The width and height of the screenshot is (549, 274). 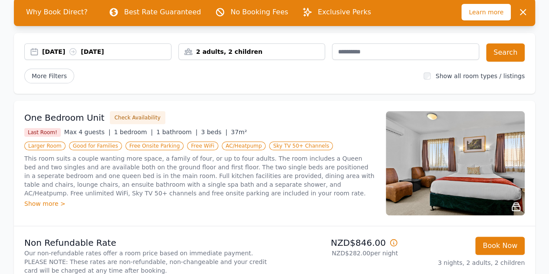 I want to click on h3: One Bedroom Unit, so click(x=64, y=118).